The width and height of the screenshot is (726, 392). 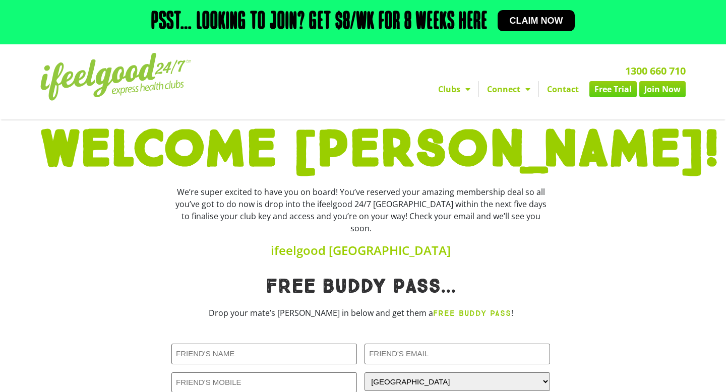 I want to click on div: We’re super excited to have you on board! You’ve reserved your amazing membership deal so all you..., so click(x=361, y=210).